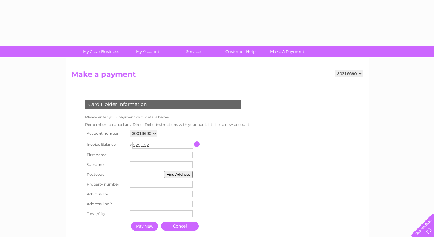 This screenshot has width=434, height=237. What do you see at coordinates (106, 214) in the screenshot?
I see `th: Town/City` at bounding box center [106, 214].